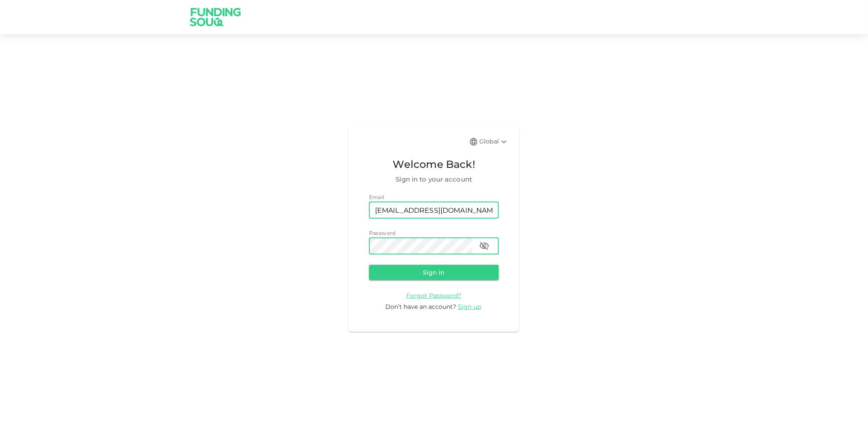 The height and width of the screenshot is (425, 868). Describe the element at coordinates (377, 197) in the screenshot. I see `span: Email` at that location.